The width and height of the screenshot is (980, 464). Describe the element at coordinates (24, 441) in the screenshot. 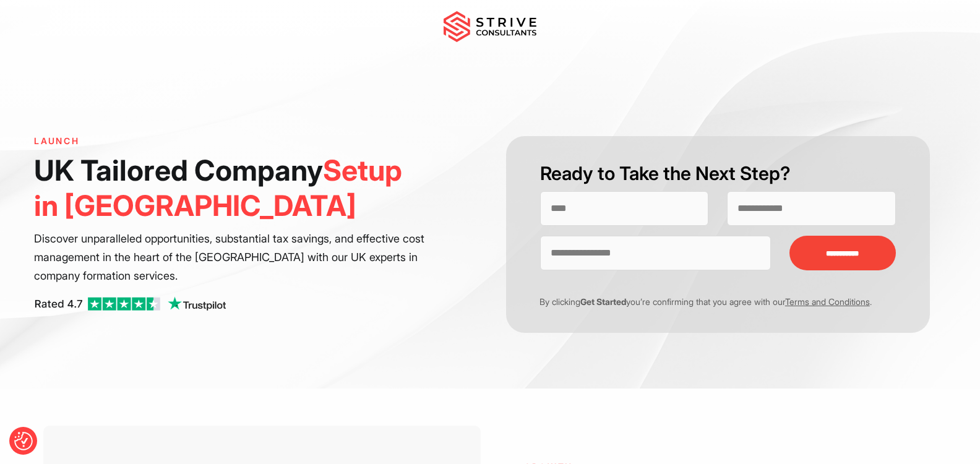

I see `img: Revisit consent button` at that location.